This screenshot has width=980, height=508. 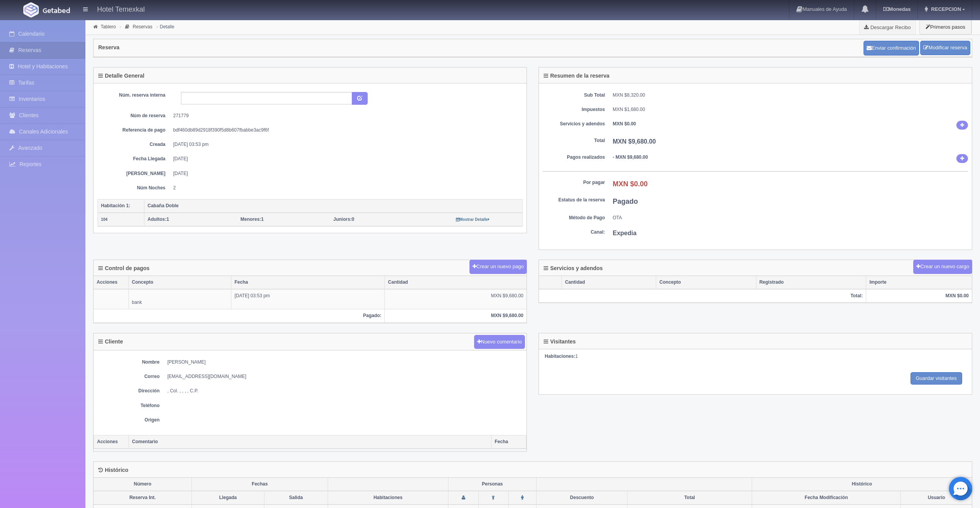 What do you see at coordinates (630, 157) in the screenshot?
I see `b: - MXN $9,680.00` at bounding box center [630, 157].